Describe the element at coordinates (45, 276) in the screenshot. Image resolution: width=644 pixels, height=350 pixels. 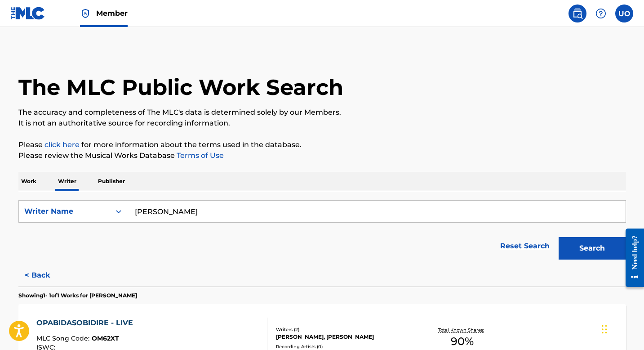
I see `button: < Back` at that location.